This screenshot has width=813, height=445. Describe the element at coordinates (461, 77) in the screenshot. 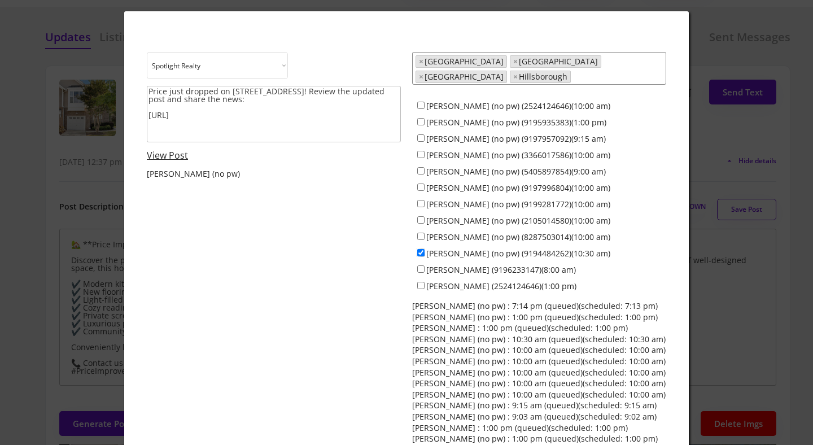

I see `li: Chapel Hill` at that location.